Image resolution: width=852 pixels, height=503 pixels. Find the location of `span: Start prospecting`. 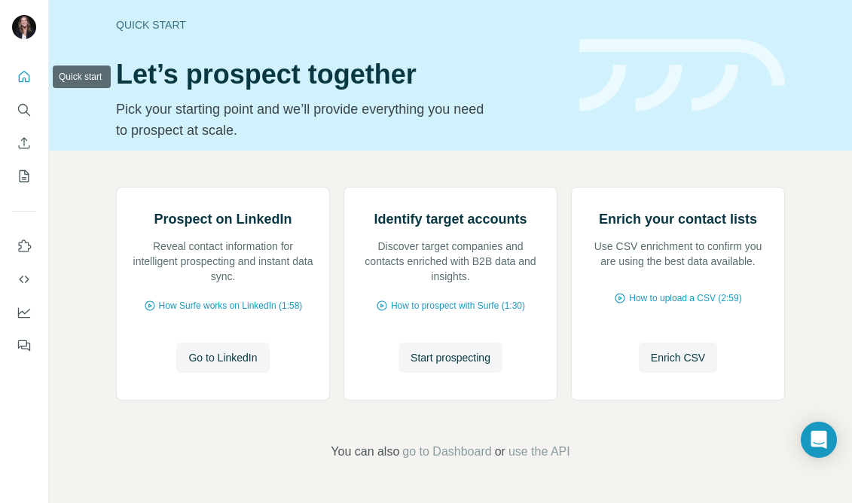

span: Start prospecting is located at coordinates (450, 358).